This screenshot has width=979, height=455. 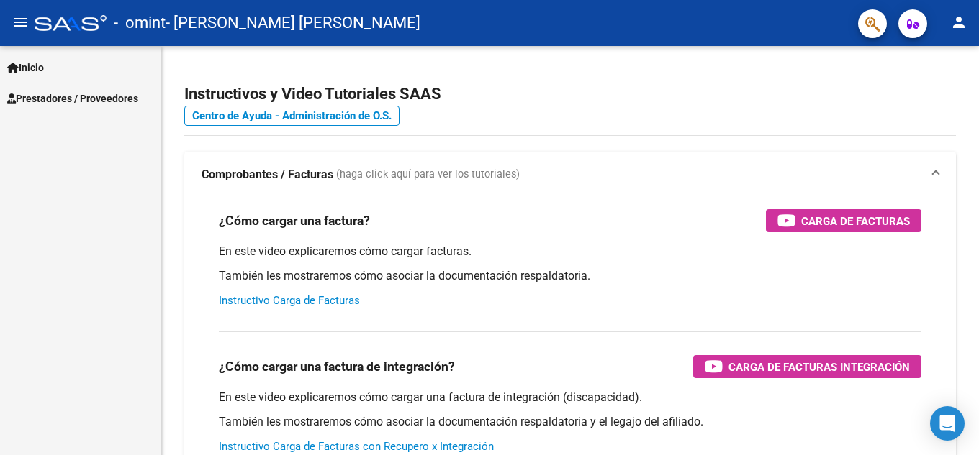 What do you see at coordinates (570, 276) in the screenshot?
I see `p: También les mostraremos cómo asociar la documentación respaldatoria.` at bounding box center [570, 276].